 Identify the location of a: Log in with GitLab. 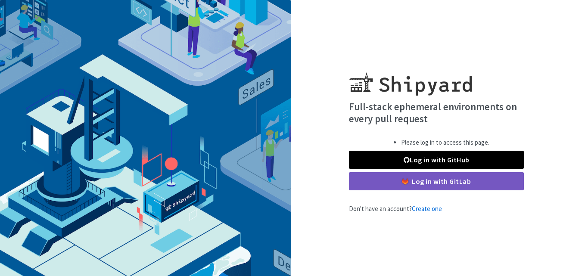
(436, 181).